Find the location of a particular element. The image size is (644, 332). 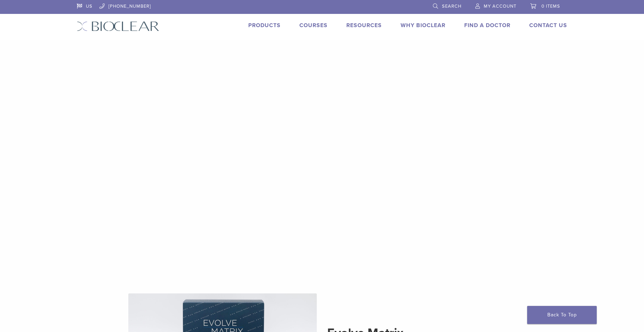

a: Back To Top is located at coordinates (562, 315).